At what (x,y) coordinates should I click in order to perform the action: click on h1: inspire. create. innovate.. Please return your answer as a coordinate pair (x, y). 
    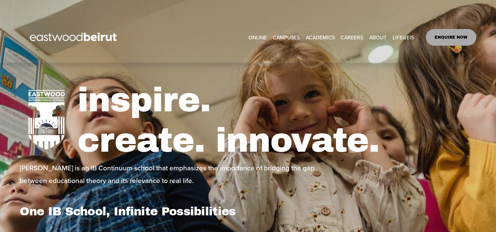
    Looking at the image, I should click on (277, 120).